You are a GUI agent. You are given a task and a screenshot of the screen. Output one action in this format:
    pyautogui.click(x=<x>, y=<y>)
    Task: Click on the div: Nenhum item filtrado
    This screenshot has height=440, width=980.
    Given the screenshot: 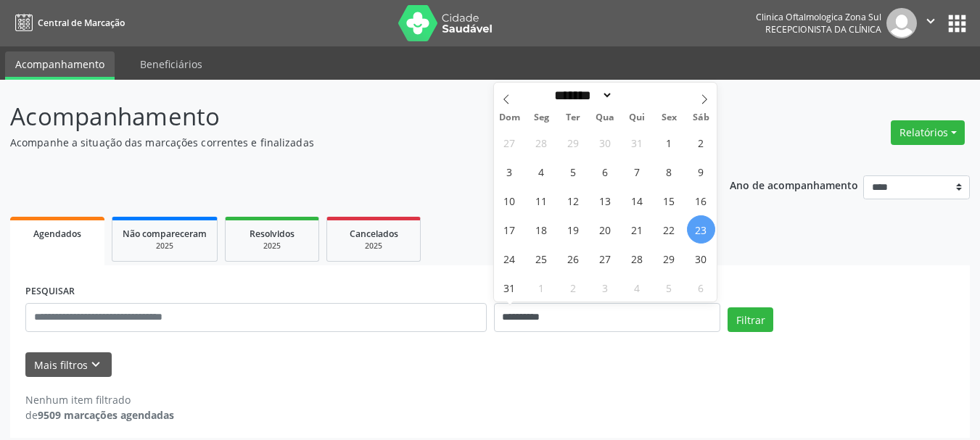 What is the action you would take?
    pyautogui.click(x=99, y=399)
    